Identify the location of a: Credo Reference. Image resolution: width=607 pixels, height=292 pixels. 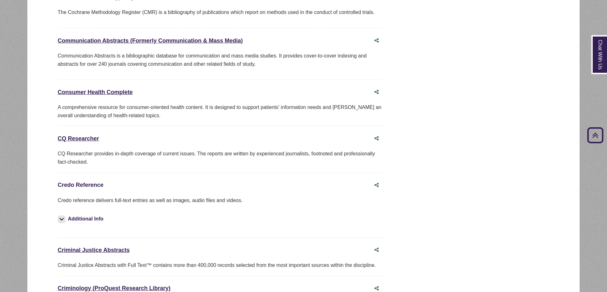
(81, 185).